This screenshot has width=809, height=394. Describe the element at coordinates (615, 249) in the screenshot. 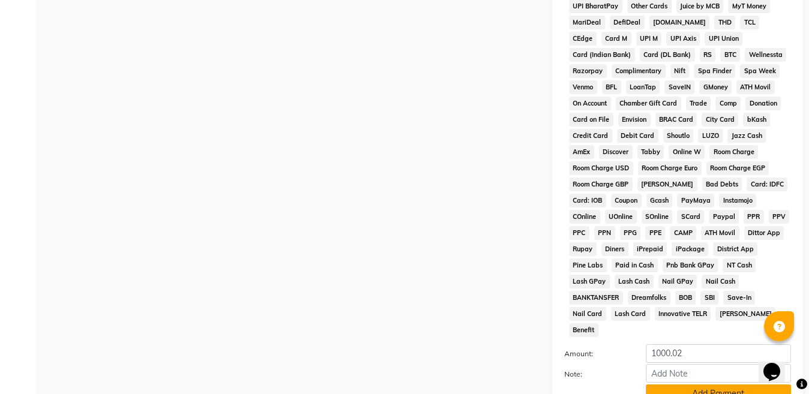

I see `span: Diners` at that location.